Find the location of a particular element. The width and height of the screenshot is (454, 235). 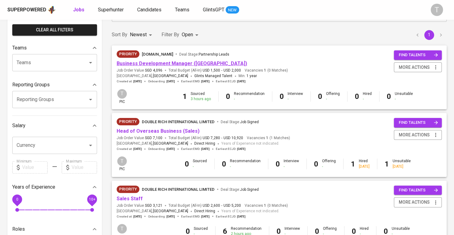

span: Years of Experience not indicated. is located at coordinates (250, 144).